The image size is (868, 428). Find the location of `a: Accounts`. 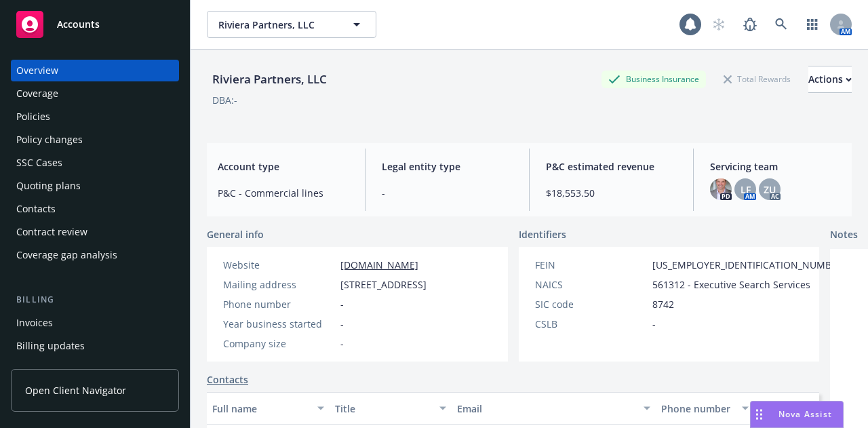

a: Accounts is located at coordinates (95, 24).